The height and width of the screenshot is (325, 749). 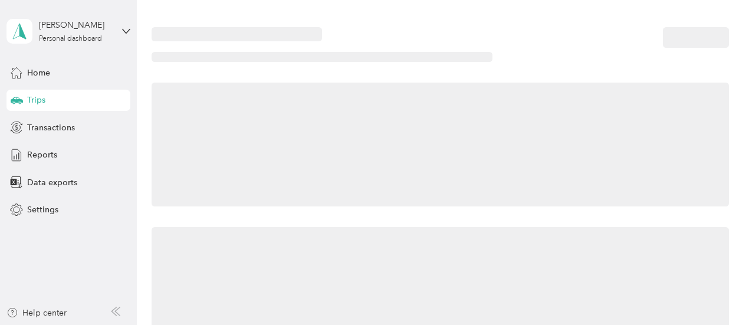 What do you see at coordinates (70, 39) in the screenshot?
I see `div: Personal dashboard` at bounding box center [70, 39].